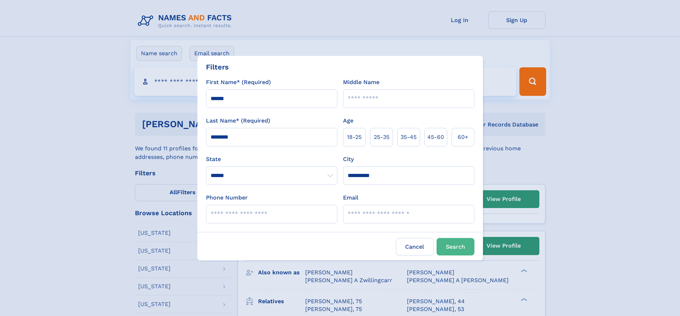 The height and width of the screenshot is (316, 680). I want to click on label: Cancel, so click(415, 247).